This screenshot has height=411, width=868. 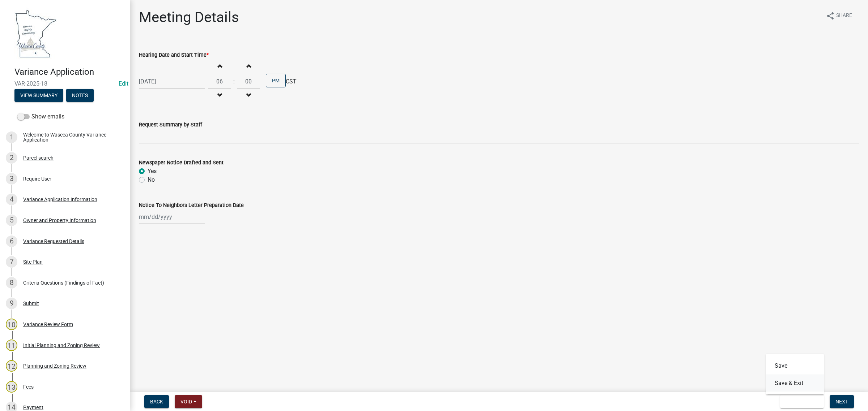 What do you see at coordinates (275, 81) in the screenshot?
I see `button: PM` at bounding box center [275, 81].